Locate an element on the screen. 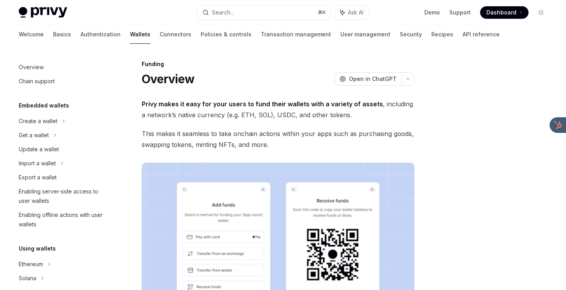  a: Recipes is located at coordinates (443, 34).